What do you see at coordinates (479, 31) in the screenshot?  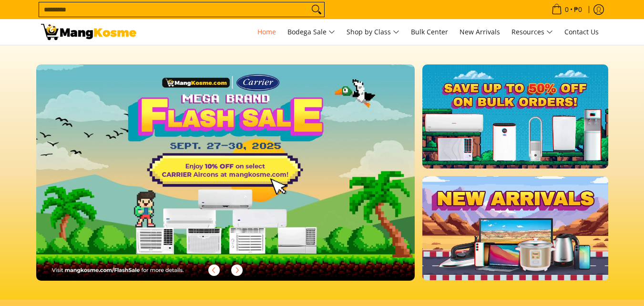 I see `span: New Arrivals` at bounding box center [479, 31].